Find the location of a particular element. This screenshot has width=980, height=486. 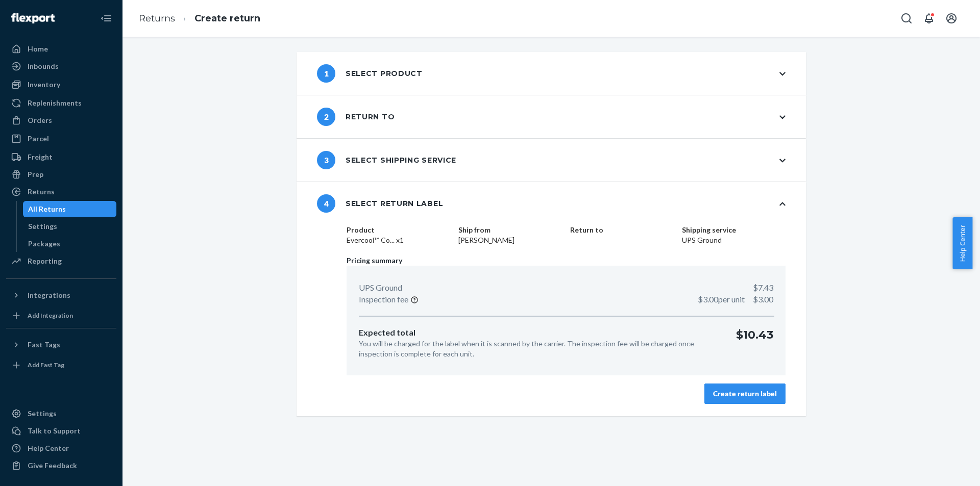

p: UPS Ground is located at coordinates (380, 288).